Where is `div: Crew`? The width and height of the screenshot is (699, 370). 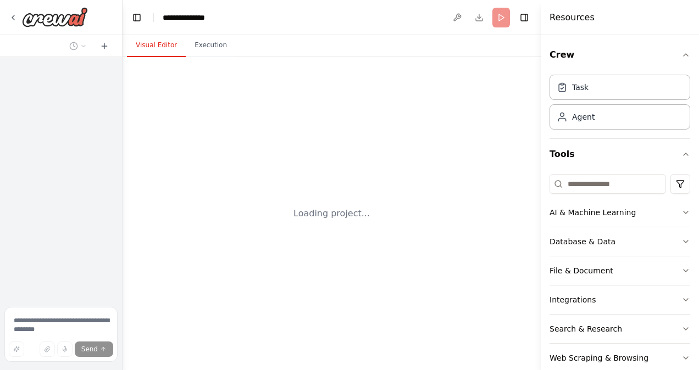 div: Crew is located at coordinates (620, 104).